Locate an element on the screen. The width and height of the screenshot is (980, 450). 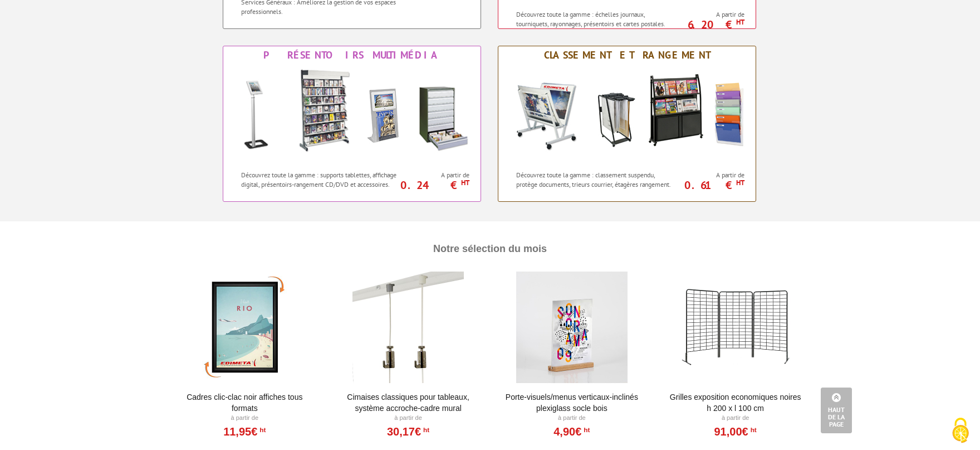
p: 6.20 € is located at coordinates (709, 25).